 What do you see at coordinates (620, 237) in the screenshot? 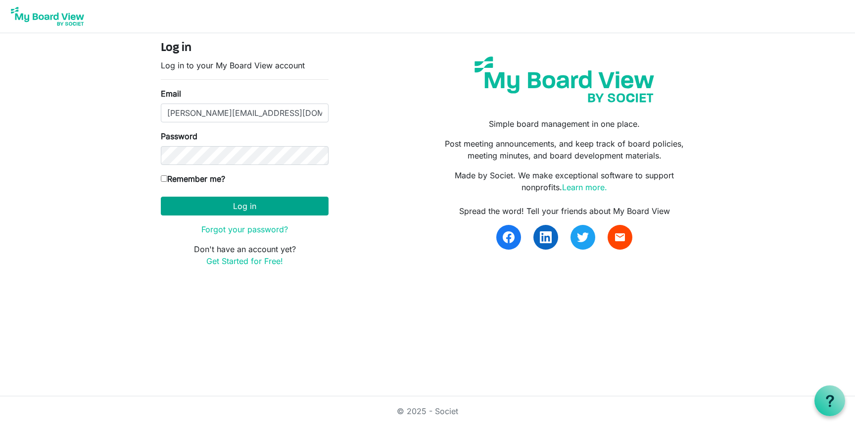
I see `a: email` at bounding box center [620, 237].